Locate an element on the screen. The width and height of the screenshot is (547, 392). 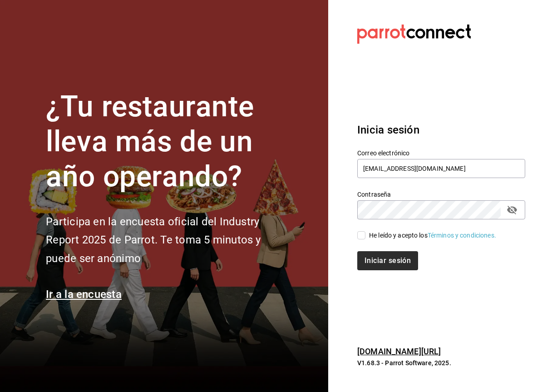
a: Ir a la encuesta is located at coordinates (84, 294).